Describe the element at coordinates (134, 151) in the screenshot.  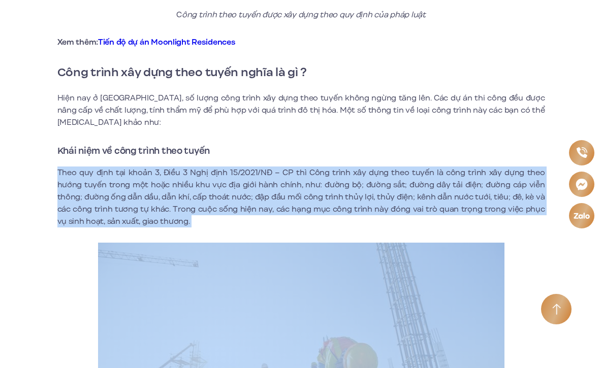
I see `strong: Khái niệm về công trình theo tuyến` at that location.